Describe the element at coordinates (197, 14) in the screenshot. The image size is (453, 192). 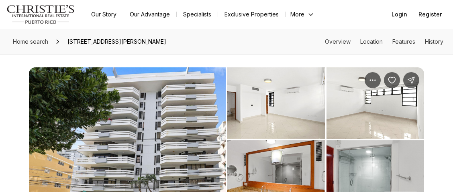
I see `a: Specialists` at that location.